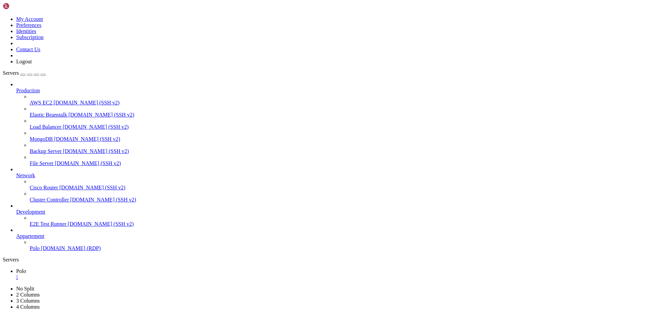 Image resolution: width=645 pixels, height=310 pixels. Describe the element at coordinates (329, 215) in the screenshot. I see `li: Development` at that location.